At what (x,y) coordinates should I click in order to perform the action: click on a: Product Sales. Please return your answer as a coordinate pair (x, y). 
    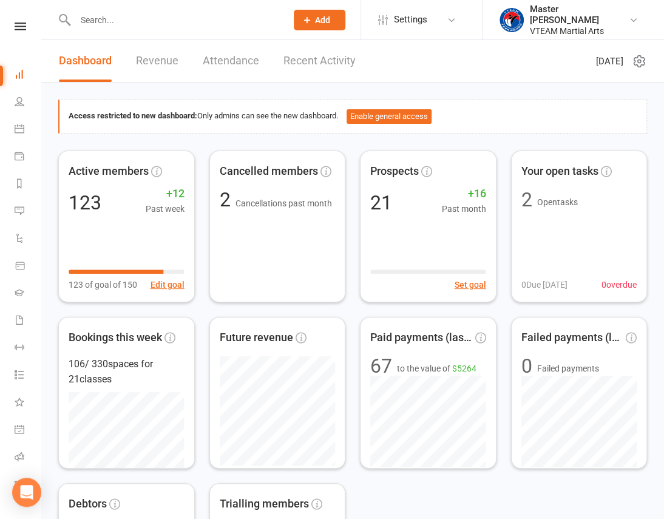
    Looking at the image, I should click on (28, 266).